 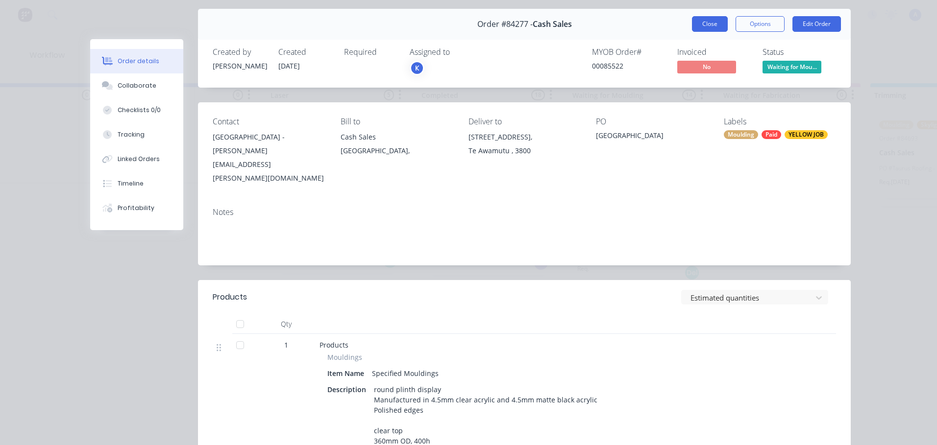 I want to click on div: Required, so click(x=371, y=52).